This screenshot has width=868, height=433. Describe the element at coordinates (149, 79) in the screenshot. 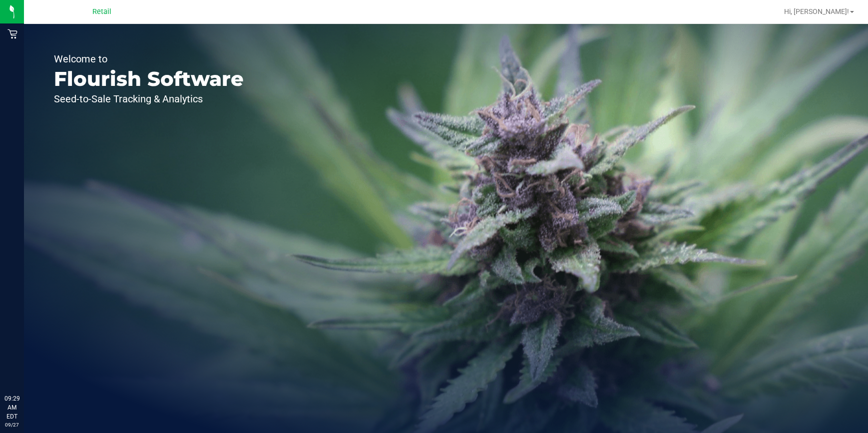

I see `p: Flourish Software` at that location.